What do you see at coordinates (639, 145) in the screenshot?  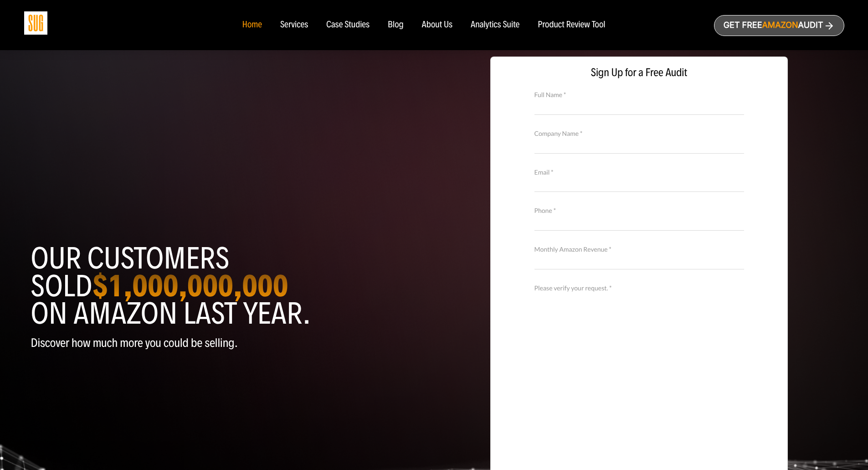 I see `input: Company Name *` at bounding box center [639, 145].